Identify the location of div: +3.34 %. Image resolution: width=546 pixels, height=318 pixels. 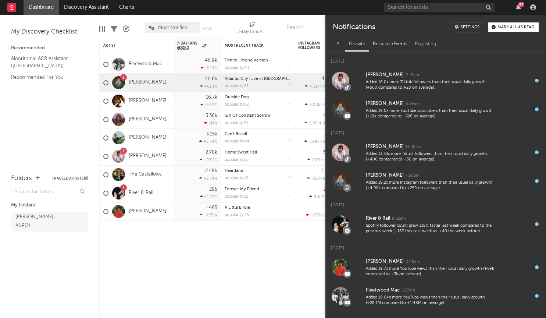
(208, 141).